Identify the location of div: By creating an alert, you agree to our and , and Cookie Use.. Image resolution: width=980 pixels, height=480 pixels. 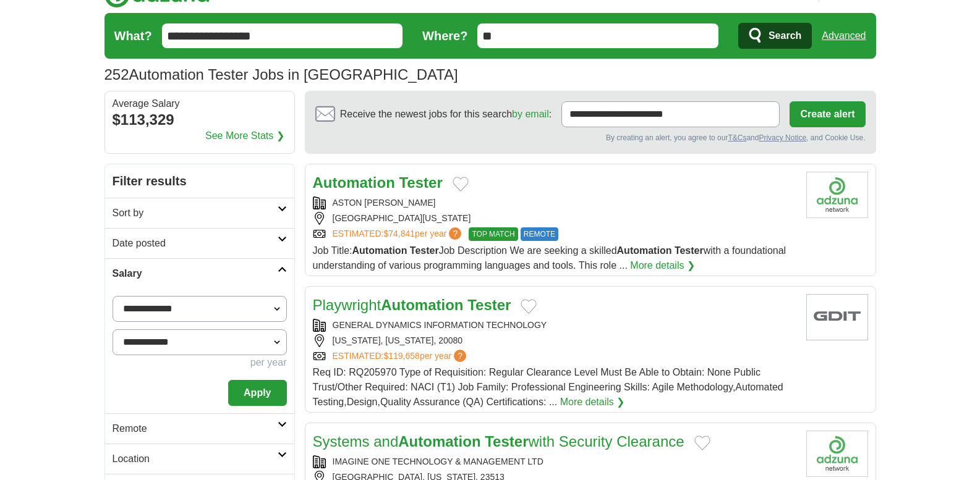
(591, 138).